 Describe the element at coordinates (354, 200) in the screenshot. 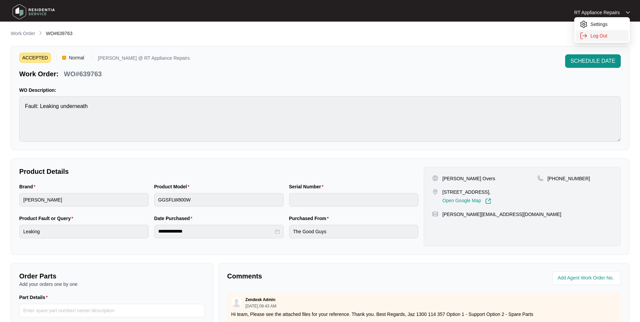

I see `input: Serial Number` at that location.